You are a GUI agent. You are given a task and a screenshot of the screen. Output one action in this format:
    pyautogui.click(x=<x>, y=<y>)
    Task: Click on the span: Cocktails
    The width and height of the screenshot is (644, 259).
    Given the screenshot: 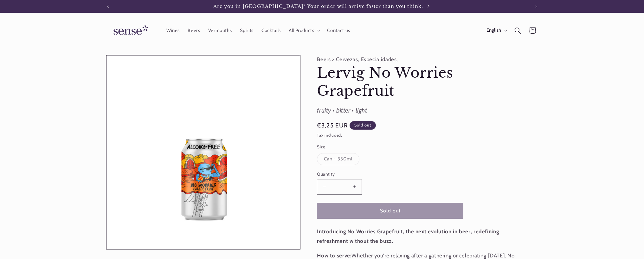 What is the action you would take?
    pyautogui.click(x=271, y=31)
    